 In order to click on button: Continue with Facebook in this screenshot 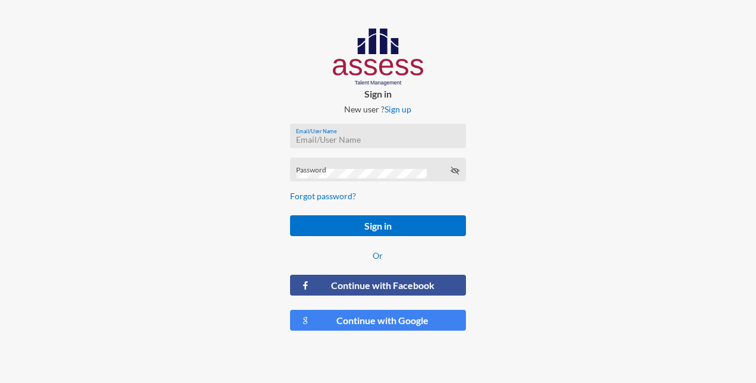, I will do `click(378, 285)`.